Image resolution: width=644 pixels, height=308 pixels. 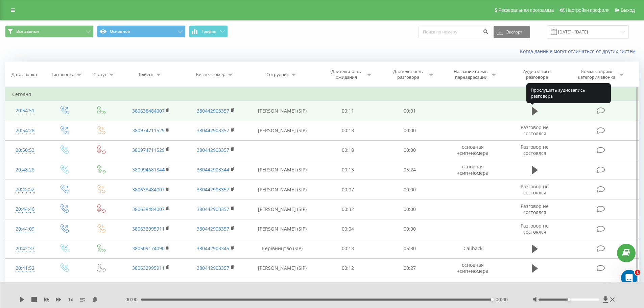 I want to click on div: Аудиозапись разговора, so click(x=537, y=74).